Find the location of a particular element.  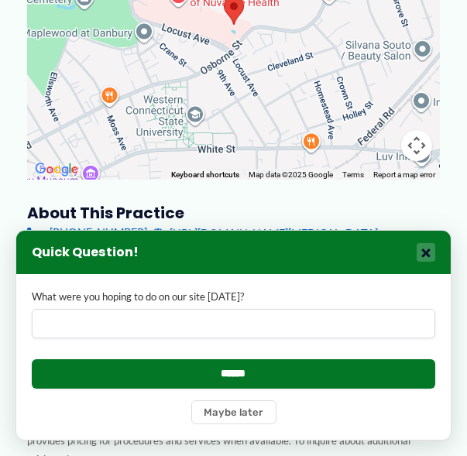

button: Close is located at coordinates (426, 252).